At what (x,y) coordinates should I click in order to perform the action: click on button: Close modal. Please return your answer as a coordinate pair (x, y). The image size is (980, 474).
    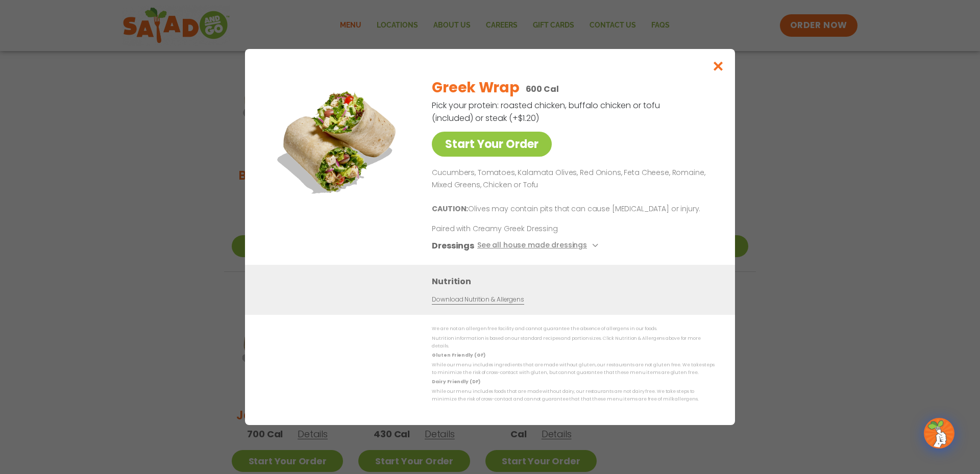
    Looking at the image, I should click on (718, 66).